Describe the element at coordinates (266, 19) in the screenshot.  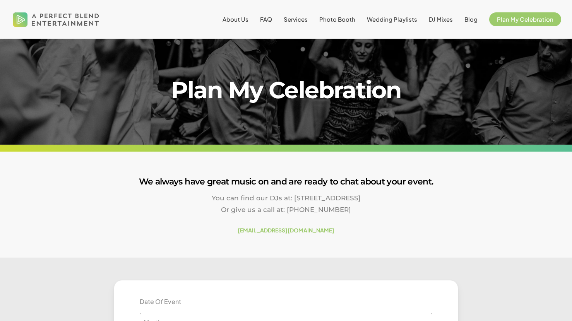
I see `a: FAQ` at that location.